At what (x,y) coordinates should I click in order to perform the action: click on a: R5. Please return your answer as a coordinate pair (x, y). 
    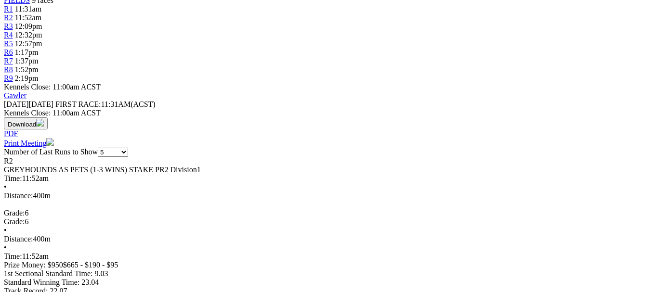
    Looking at the image, I should click on (8, 43).